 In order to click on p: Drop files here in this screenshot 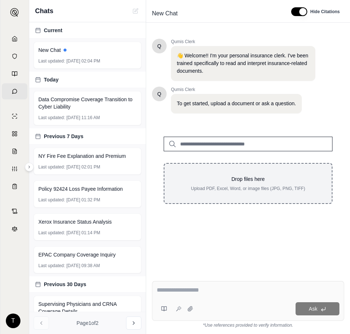, I will do `click(248, 179)`.